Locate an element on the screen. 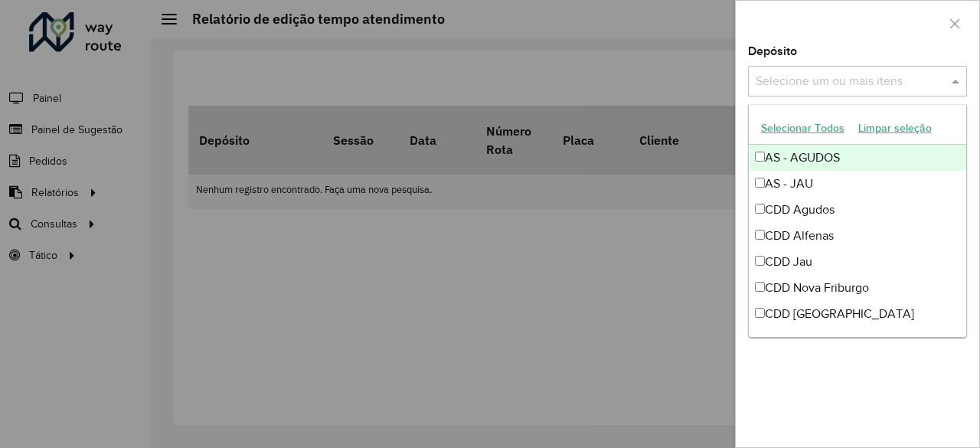 The width and height of the screenshot is (980, 448). div: CDD Alfenas is located at coordinates (858, 236).